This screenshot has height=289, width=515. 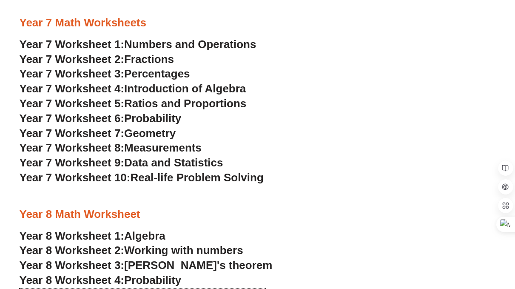 What do you see at coordinates (105, 74) in the screenshot?
I see `a: Year 7 Worksheet 3:Percentages` at bounding box center [105, 74].